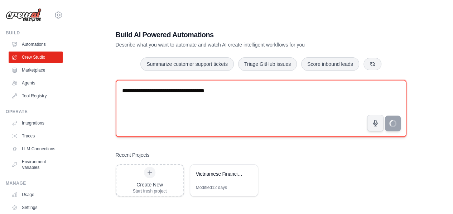 This screenshot has height=214, width=453. Describe the element at coordinates (34, 183) in the screenshot. I see `div: Manage` at that location.